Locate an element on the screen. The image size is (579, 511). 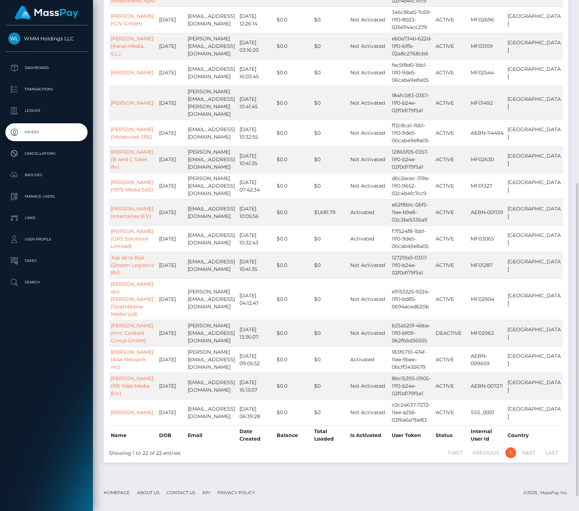
td: SSS_0001 is located at coordinates (487, 413).